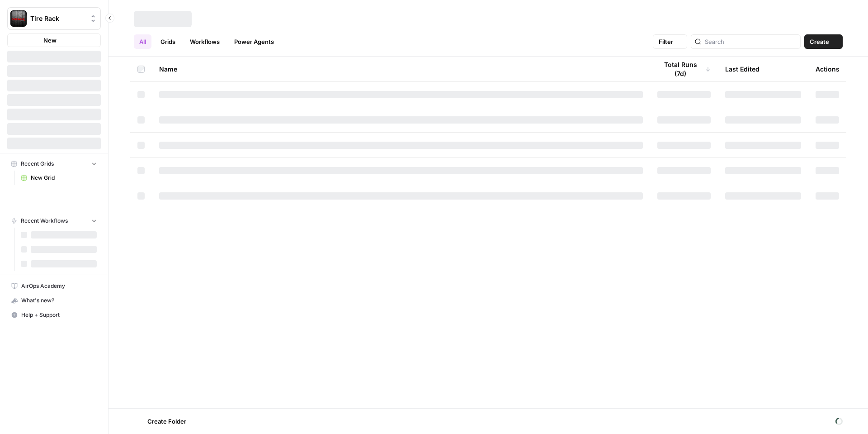 The height and width of the screenshot is (434, 868). What do you see at coordinates (205, 42) in the screenshot?
I see `a: Workflows` at bounding box center [205, 42].